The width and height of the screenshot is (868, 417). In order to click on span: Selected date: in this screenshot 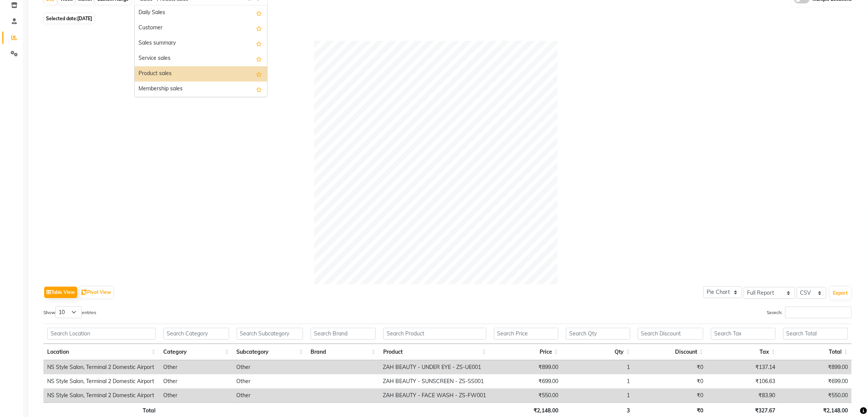, I will do `click(69, 18)`.